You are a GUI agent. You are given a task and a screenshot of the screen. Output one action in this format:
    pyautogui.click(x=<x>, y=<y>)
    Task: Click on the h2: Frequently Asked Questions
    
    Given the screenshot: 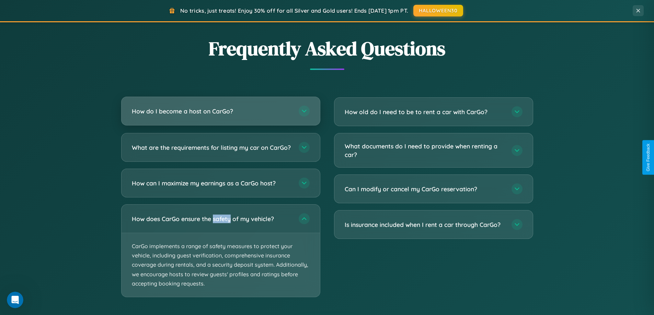 What is the action you would take?
    pyautogui.click(x=327, y=48)
    